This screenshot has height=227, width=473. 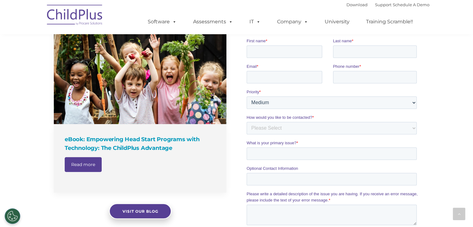 I want to click on a: Schedule A Demo, so click(x=411, y=5).